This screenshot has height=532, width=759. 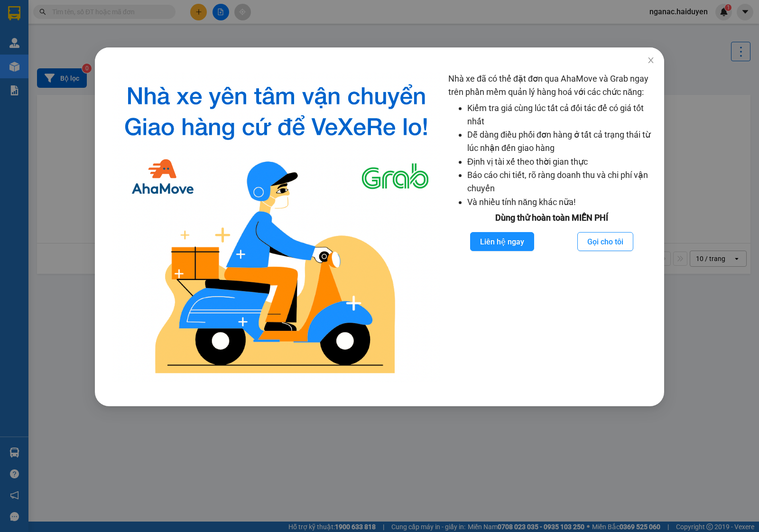 I want to click on button: Liên hệ ngay, so click(x=502, y=241).